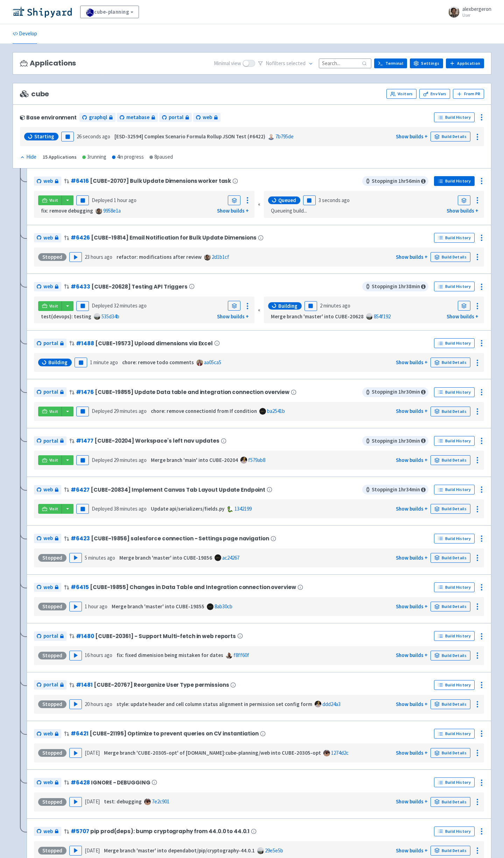  What do you see at coordinates (28, 157) in the screenshot?
I see `button: Hide` at bounding box center [28, 157].